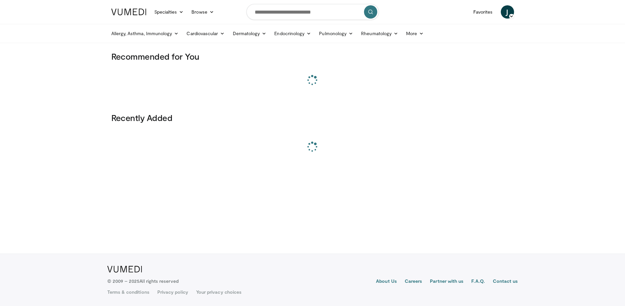  Describe the element at coordinates (336, 33) in the screenshot. I see `a: Pulmonology` at that location.